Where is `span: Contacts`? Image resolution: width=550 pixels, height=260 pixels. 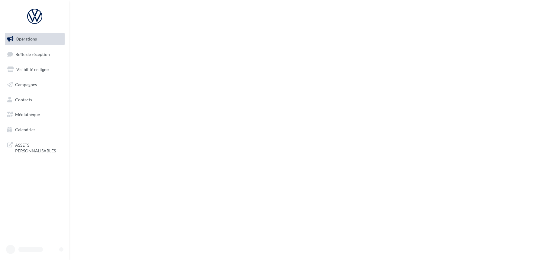
span: Contacts is located at coordinates (24, 99).